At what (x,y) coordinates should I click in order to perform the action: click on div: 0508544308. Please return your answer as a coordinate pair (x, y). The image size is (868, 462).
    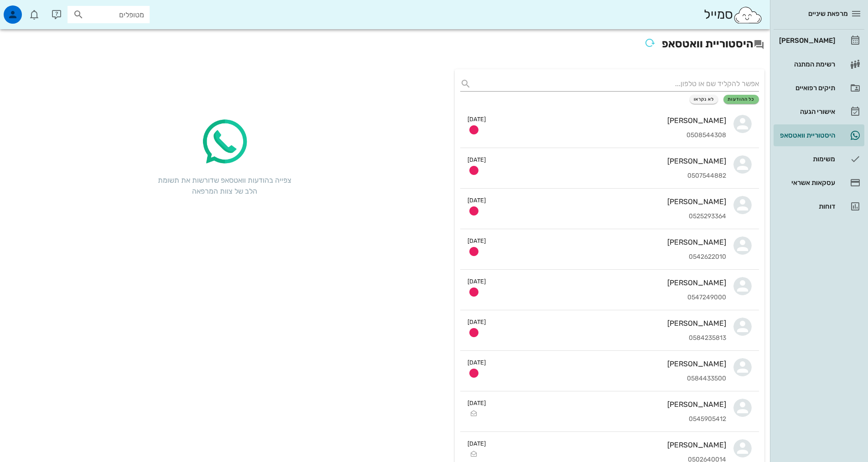
    Looking at the image, I should click on (610, 136).